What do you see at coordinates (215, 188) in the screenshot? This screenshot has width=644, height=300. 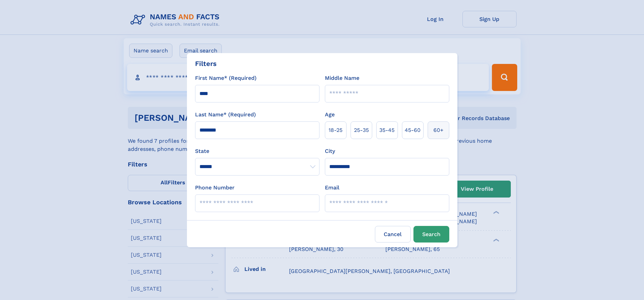 I see `label: Phone Number` at bounding box center [215, 188].